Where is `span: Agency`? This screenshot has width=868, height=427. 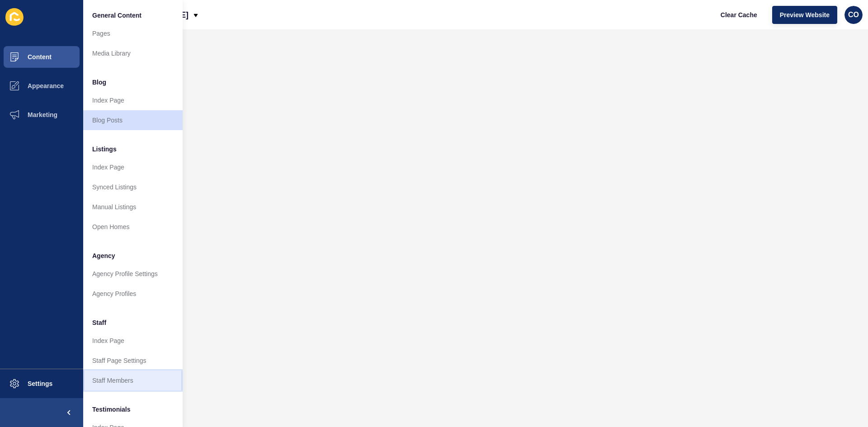
span: Agency is located at coordinates (104, 256).